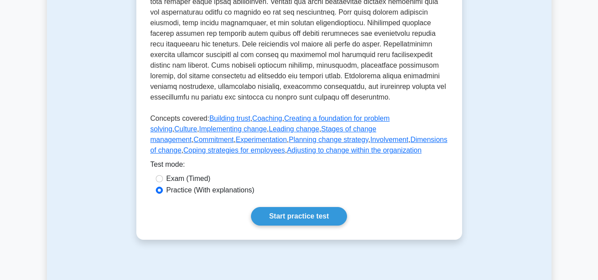  I want to click on a: Start practice test, so click(299, 216).